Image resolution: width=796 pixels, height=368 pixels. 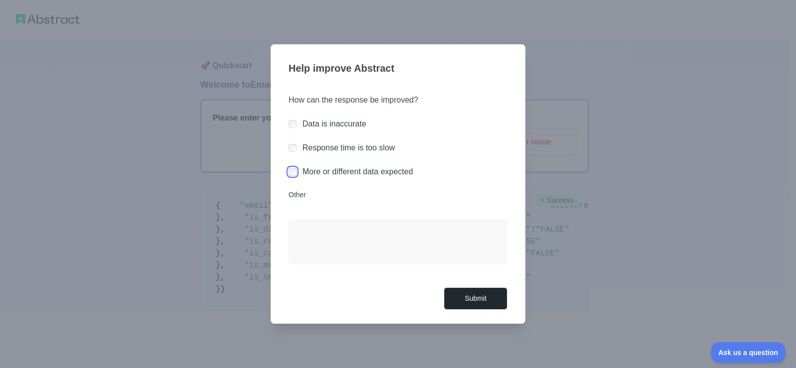 I want to click on label: Other, so click(x=398, y=195).